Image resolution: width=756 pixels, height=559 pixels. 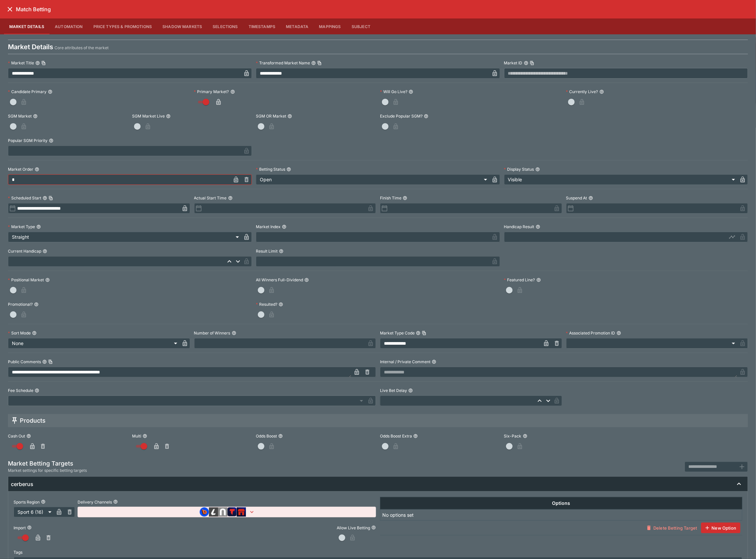 I want to click on button: Promotional?, so click(x=37, y=305).